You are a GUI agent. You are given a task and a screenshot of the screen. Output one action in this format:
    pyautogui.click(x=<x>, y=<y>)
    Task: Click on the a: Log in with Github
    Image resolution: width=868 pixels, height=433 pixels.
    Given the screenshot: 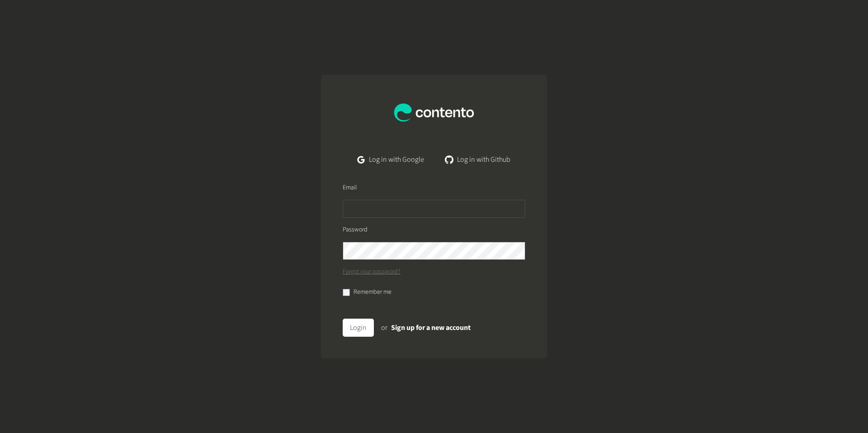 What is the action you would take?
    pyautogui.click(x=478, y=159)
    